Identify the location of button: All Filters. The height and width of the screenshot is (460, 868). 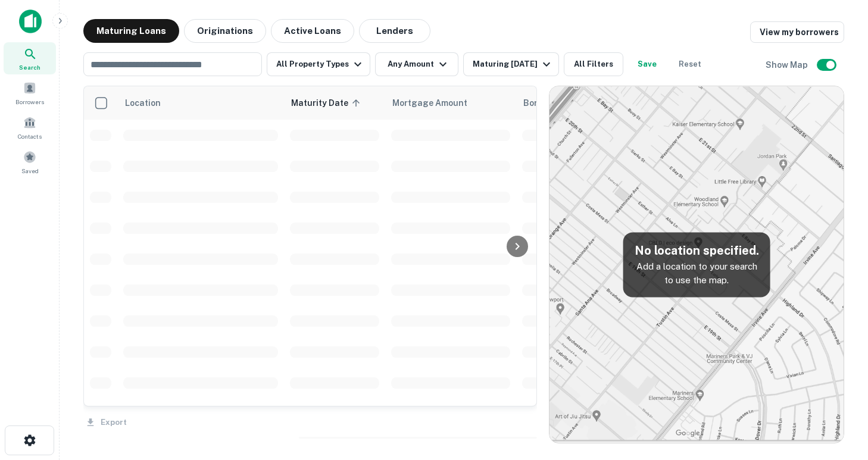
(594, 64).